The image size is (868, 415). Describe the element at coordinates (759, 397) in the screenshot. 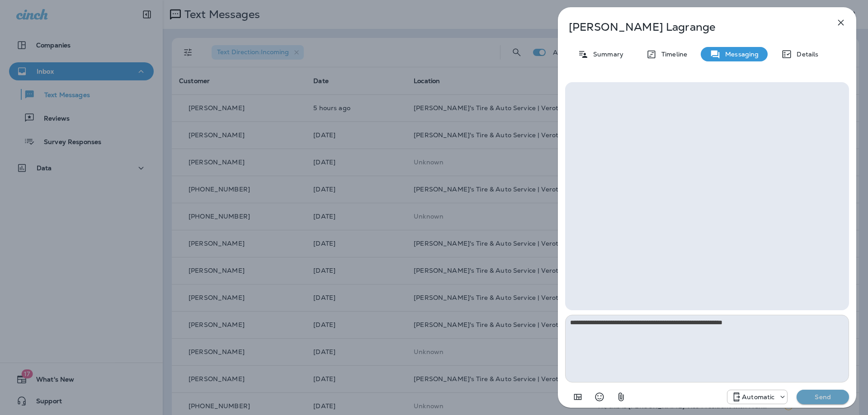

I see `p: Automatic` at that location.